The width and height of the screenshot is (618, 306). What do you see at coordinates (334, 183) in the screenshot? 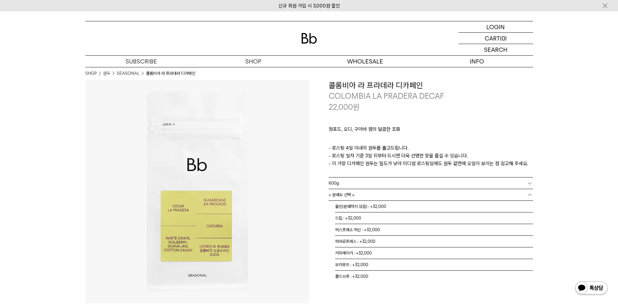
I see `span: 600g` at bounding box center [334, 183].